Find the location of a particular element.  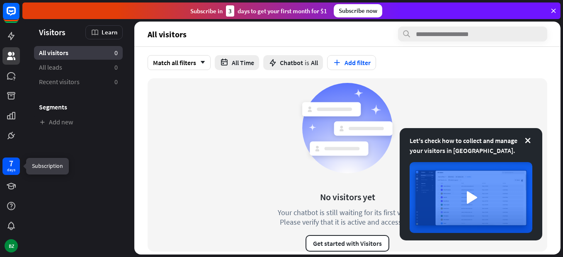

span: Recent visitors is located at coordinates (59, 82).